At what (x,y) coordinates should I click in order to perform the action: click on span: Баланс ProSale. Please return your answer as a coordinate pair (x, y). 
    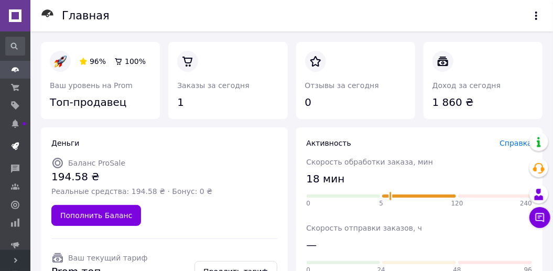
    Looking at the image, I should click on (96, 163).